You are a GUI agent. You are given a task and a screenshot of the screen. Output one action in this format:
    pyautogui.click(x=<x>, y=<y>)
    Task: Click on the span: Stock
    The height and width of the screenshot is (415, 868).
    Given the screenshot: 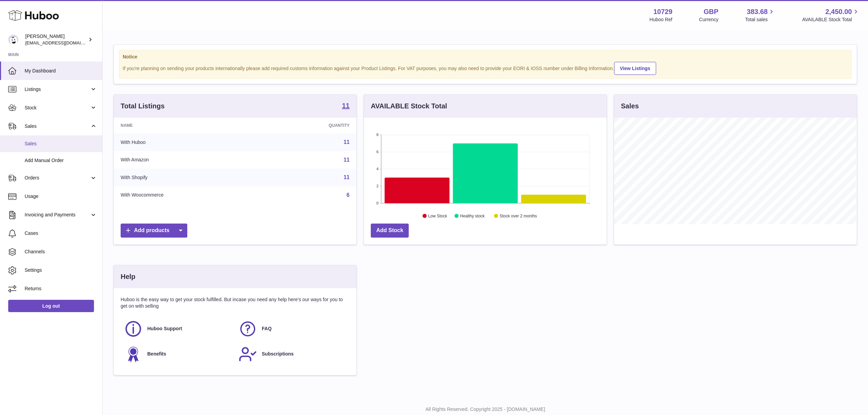 What is the action you would take?
    pyautogui.click(x=57, y=107)
    